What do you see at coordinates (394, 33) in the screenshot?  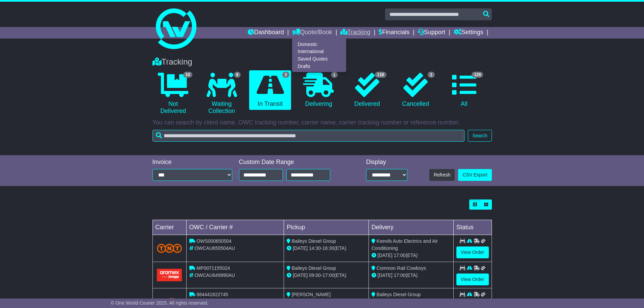 I see `a: Financials` at bounding box center [394, 33].